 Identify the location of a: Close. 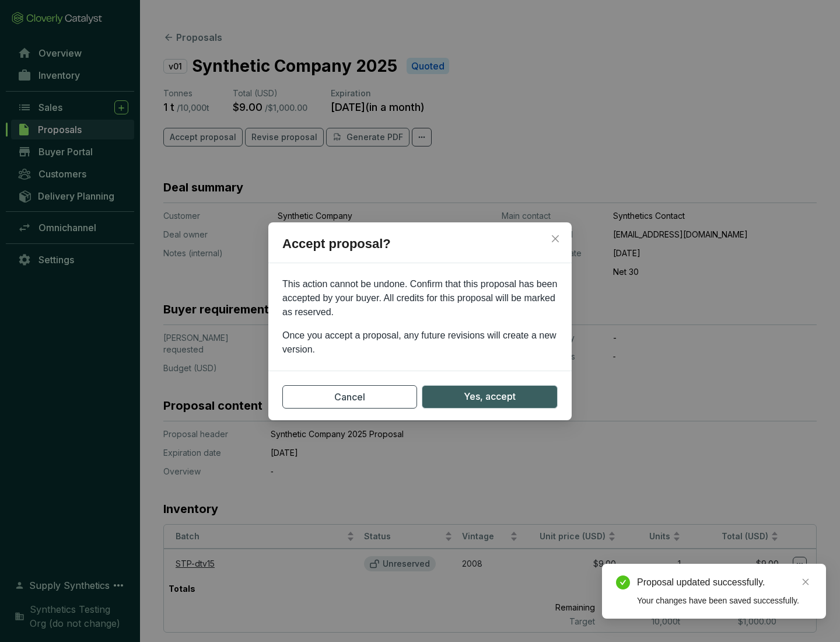
(806, 582).